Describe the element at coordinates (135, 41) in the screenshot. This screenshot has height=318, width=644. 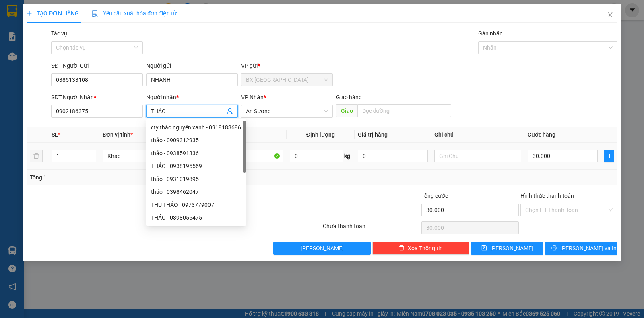
I see `div: 0797530530` at that location.